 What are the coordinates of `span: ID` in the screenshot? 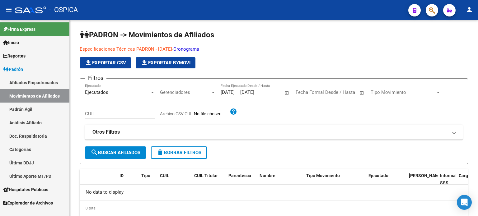 It's located at (121, 176).